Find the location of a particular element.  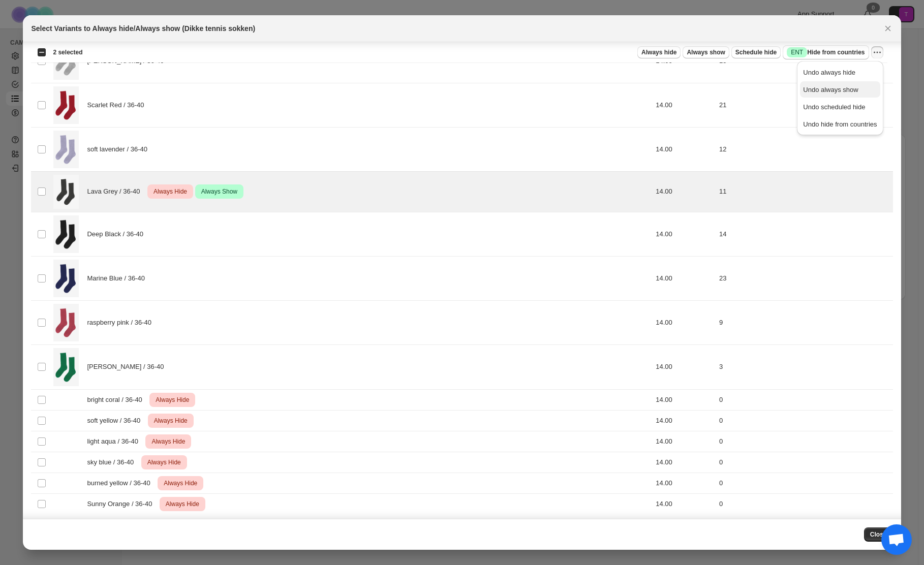

button: Always hide is located at coordinates (659, 52).